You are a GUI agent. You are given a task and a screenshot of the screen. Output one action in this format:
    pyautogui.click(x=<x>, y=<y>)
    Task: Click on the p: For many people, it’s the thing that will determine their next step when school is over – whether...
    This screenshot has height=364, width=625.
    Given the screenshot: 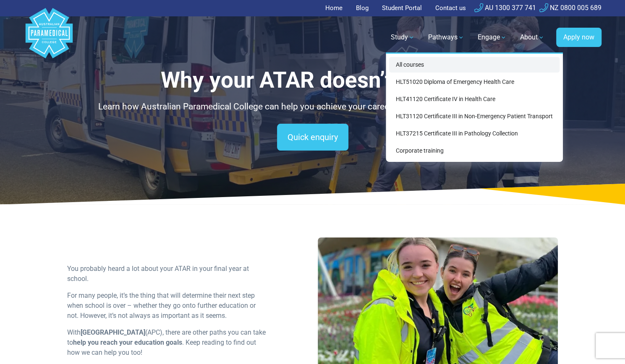 What is the action you would take?
    pyautogui.click(x=166, y=305)
    